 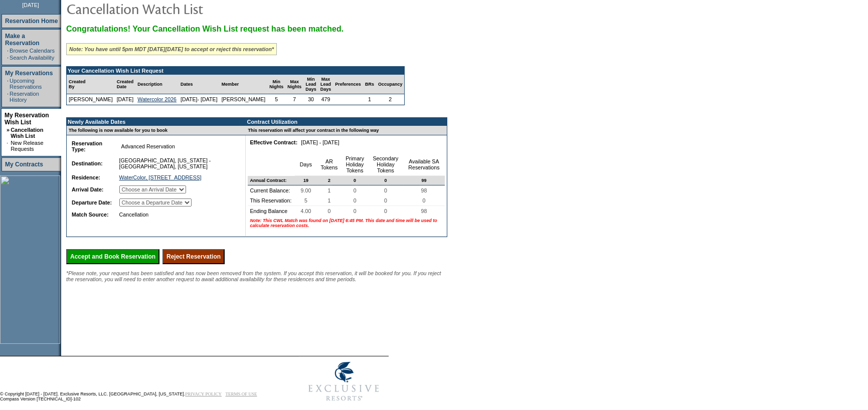 I want to click on td: 479, so click(x=326, y=99).